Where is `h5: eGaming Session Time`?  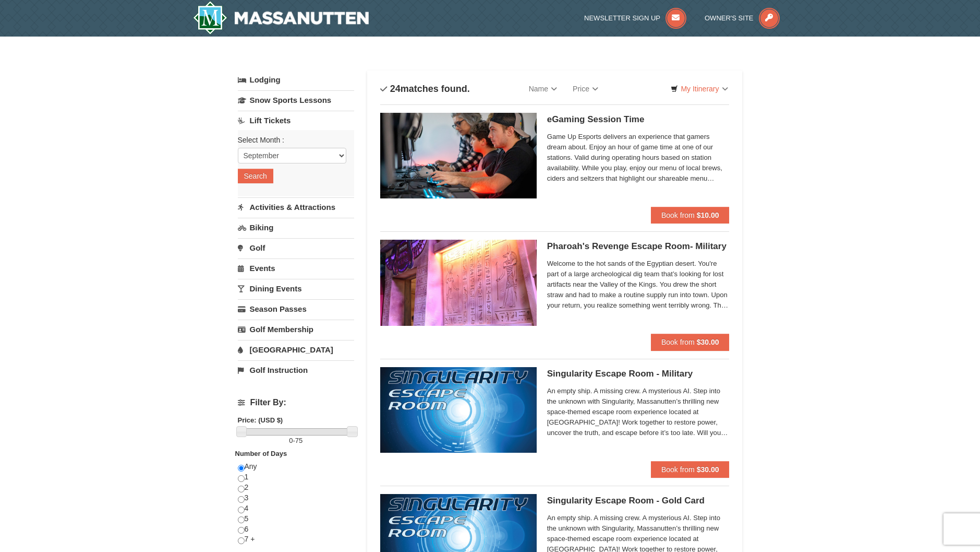
h5: eGaming Session Time is located at coordinates (638, 120).